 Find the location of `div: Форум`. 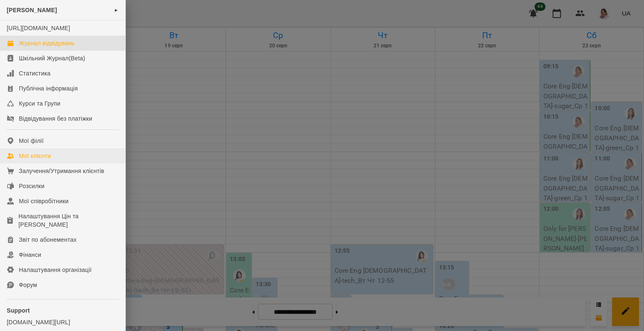

div: Форум is located at coordinates (28, 285).